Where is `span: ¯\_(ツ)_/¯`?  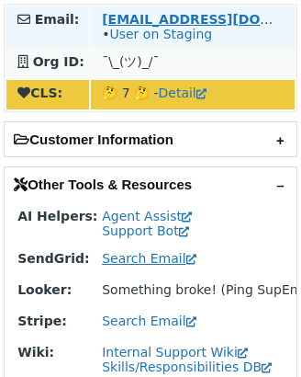
span: ¯\_(ツ)_/¯ is located at coordinates (130, 62).